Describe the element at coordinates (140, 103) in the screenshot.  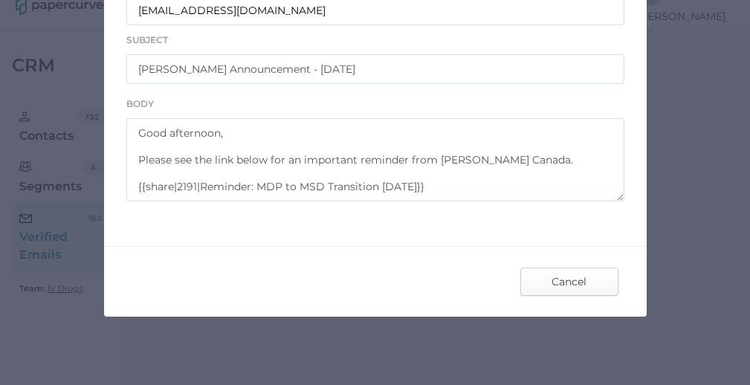
I see `span: Body` at that location.